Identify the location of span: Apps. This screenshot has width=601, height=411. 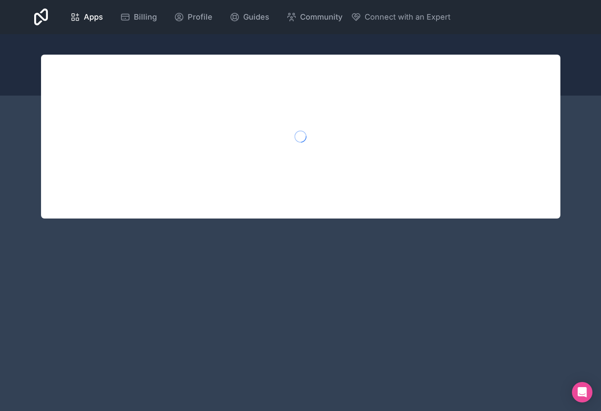
(93, 17).